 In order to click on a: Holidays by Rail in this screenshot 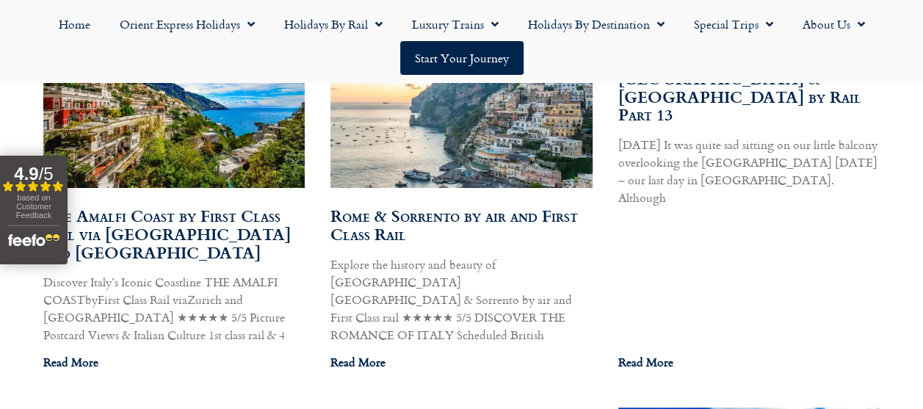, I will do `click(333, 24)`.